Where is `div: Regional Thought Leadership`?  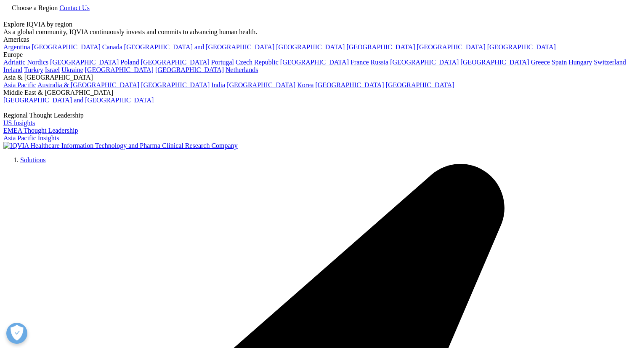 div: Regional Thought Leadership is located at coordinates (320, 115).